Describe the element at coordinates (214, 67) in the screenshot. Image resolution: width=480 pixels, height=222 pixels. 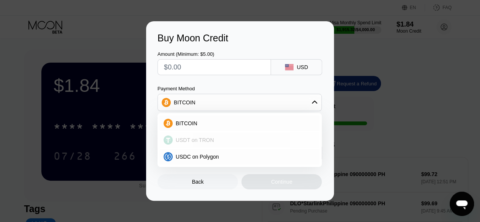
I see `input: $0.00` at that location.